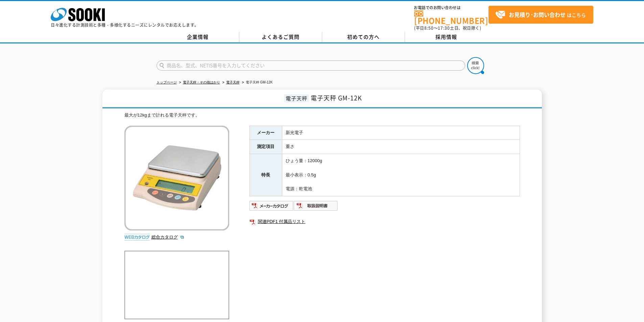 This screenshot has width=644, height=322. What do you see at coordinates (429, 28) in the screenshot?
I see `span: 8:50` at bounding box center [429, 28].